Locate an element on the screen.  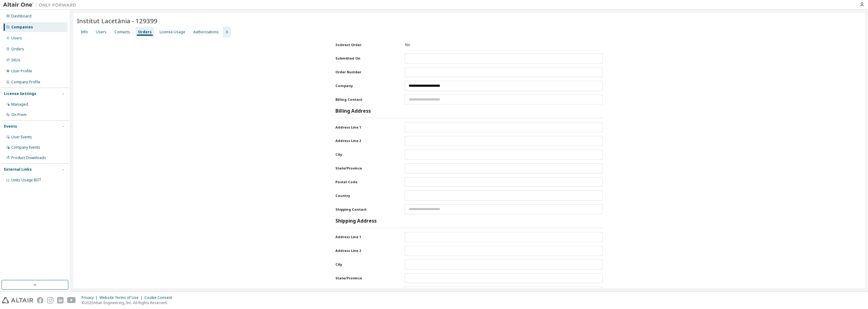
div: Website Terms of Use is located at coordinates (122, 298).